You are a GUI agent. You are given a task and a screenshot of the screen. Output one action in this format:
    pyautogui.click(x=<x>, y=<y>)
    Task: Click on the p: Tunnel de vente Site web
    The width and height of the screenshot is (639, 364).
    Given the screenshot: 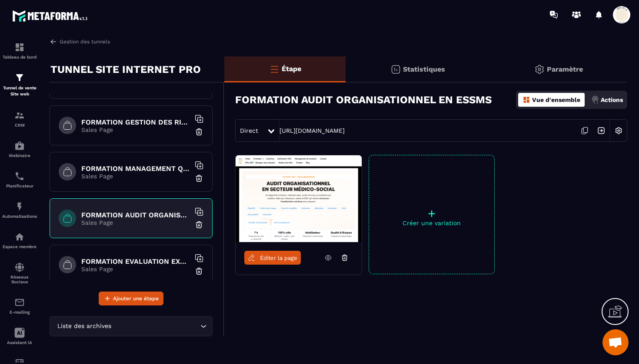 What is the action you would take?
    pyautogui.click(x=20, y=91)
    